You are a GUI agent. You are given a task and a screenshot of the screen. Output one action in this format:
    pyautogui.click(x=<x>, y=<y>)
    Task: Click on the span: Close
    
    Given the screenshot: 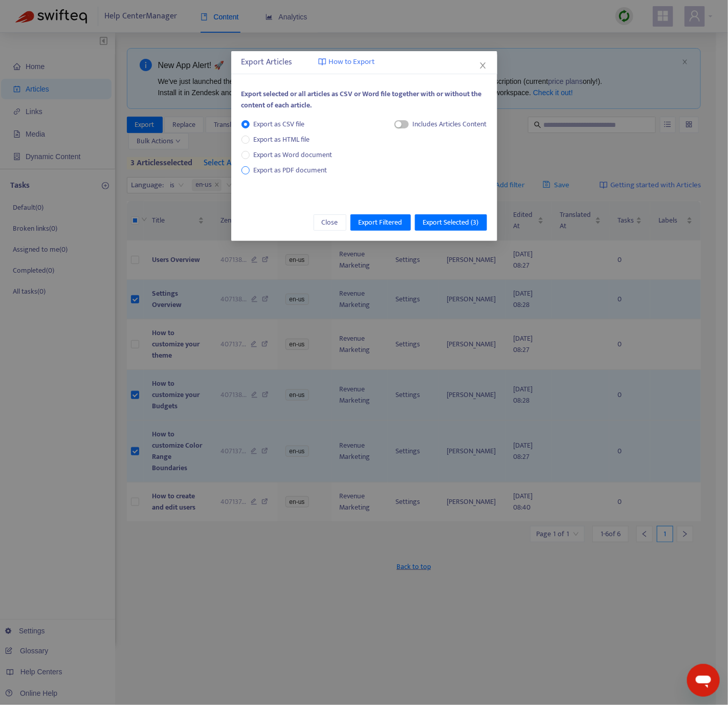 What is the action you would take?
    pyautogui.click(x=330, y=222)
    